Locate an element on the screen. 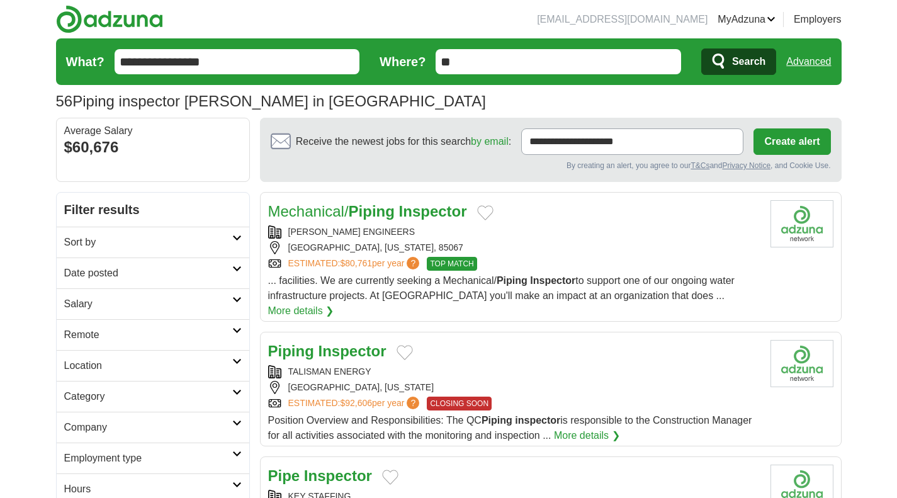 Image resolution: width=897 pixels, height=498 pixels. div: By creating an alert, you agree to our and , and Cookie Use. is located at coordinates (551, 166).